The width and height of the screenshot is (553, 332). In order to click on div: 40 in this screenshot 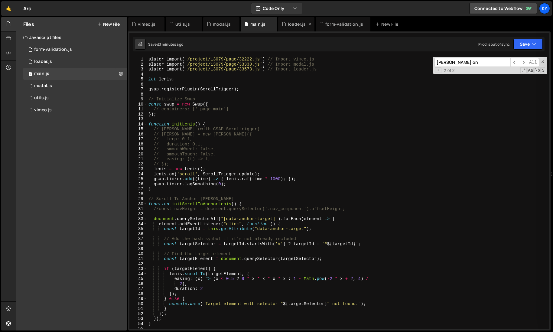, I will do `click(138, 254)`.